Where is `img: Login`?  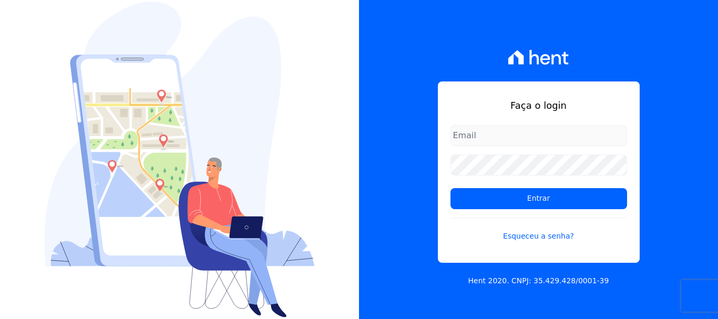 img: Login is located at coordinates (180, 159).